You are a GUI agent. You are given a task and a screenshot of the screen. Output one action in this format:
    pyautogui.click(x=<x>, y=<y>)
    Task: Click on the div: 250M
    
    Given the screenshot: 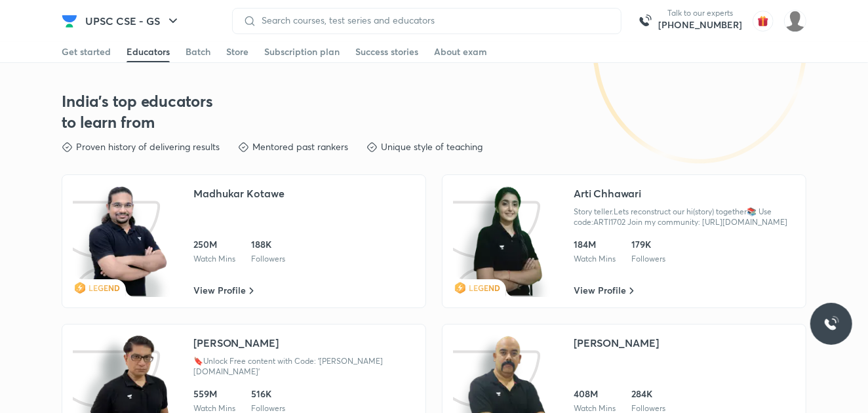 What is the action you would take?
    pyautogui.click(x=214, y=245)
    